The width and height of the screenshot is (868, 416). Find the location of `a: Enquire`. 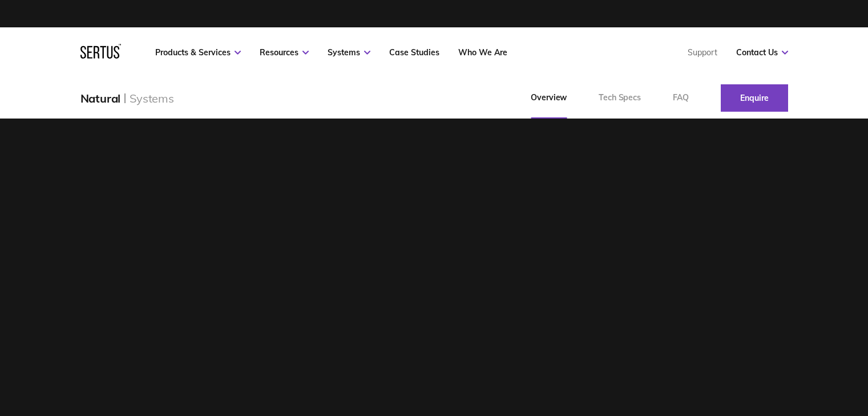

a: Enquire is located at coordinates (755, 98).